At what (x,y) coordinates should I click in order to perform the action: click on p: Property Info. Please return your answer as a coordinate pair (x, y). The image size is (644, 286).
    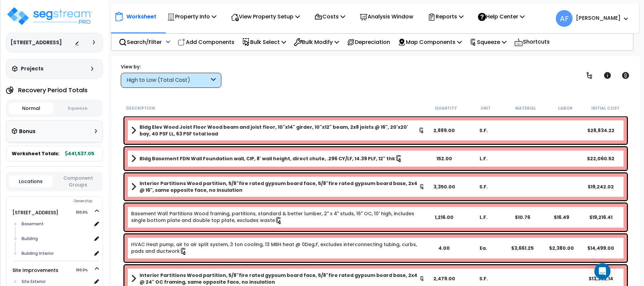
    Looking at the image, I should click on (191, 17).